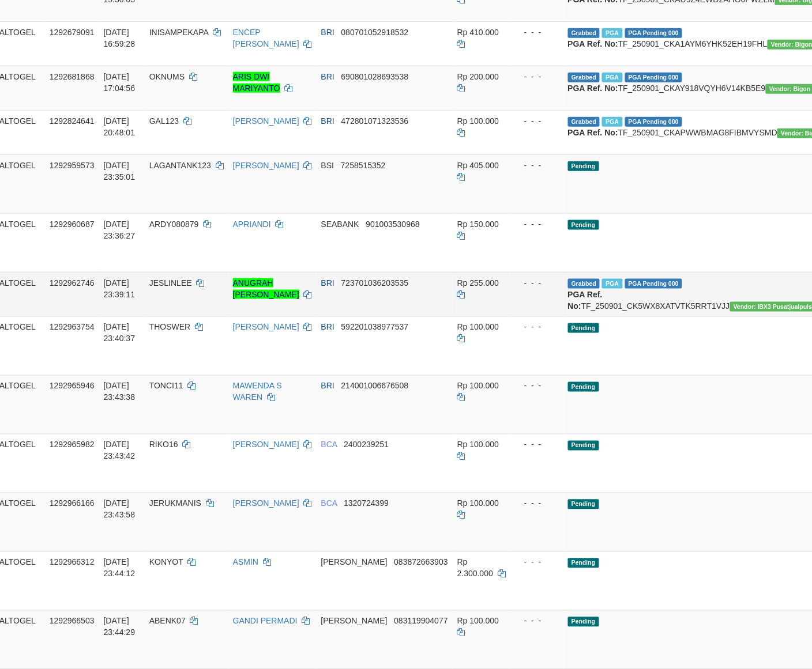 The image size is (812, 669). Describe the element at coordinates (478, 225) in the screenshot. I see `span: Rp 150.000` at that location.